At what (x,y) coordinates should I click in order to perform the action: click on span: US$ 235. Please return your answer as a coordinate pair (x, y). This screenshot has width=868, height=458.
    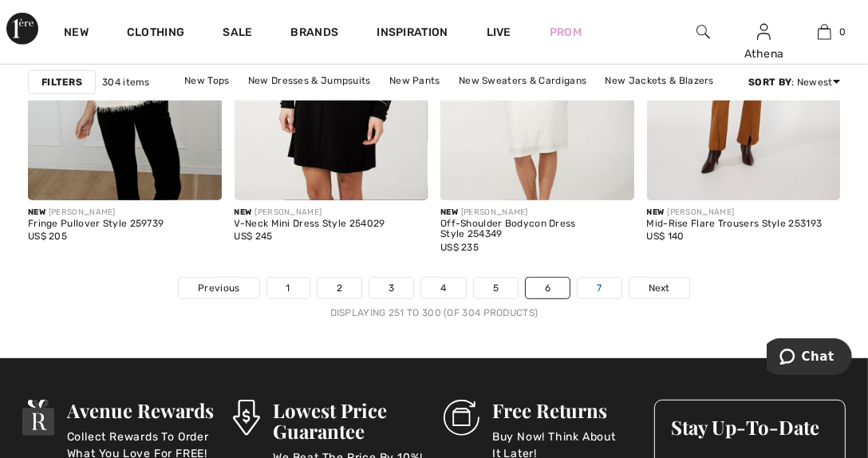
    Looking at the image, I should click on (459, 248).